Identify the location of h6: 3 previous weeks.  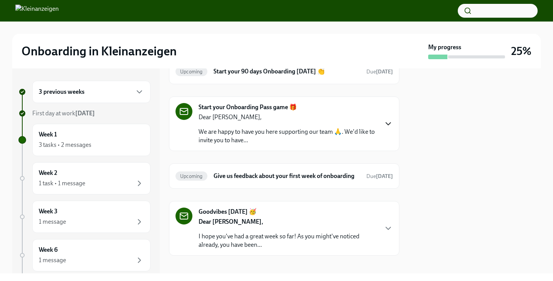
(61, 92).